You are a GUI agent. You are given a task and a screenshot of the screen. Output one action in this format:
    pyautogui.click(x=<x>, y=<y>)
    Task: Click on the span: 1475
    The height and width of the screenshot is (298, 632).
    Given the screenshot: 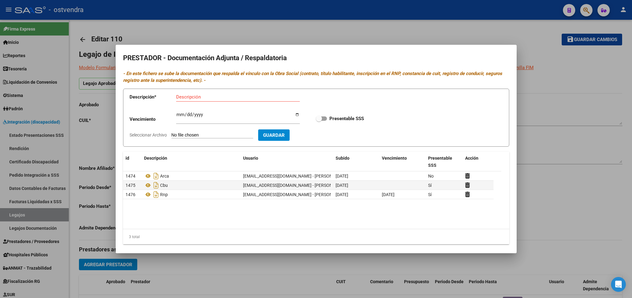 What is the action you would take?
    pyautogui.click(x=131, y=185)
    